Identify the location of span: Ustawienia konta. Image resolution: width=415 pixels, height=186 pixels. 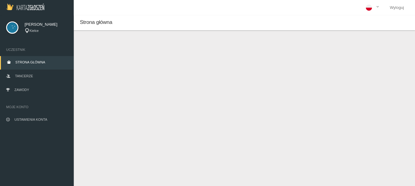
(31, 120).